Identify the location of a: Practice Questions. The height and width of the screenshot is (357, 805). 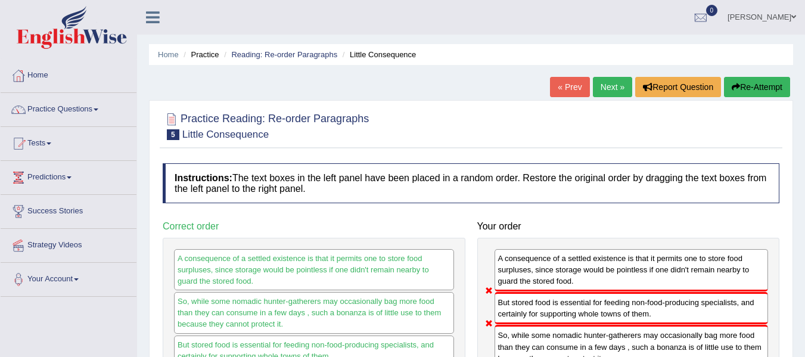
(69, 108).